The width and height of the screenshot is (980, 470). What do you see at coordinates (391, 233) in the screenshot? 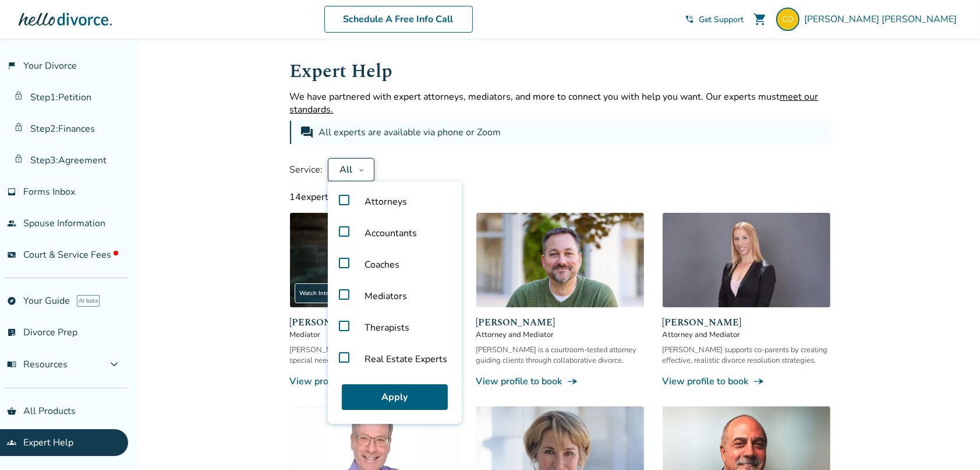
I see `span: Accountants` at bounding box center [391, 233].